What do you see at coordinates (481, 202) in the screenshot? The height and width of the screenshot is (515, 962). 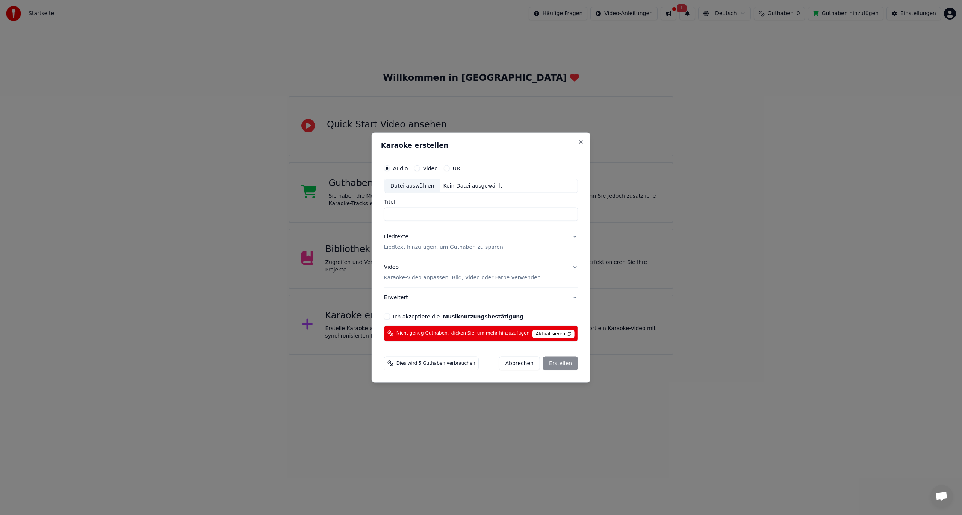 I see `label: Titel` at bounding box center [481, 202].